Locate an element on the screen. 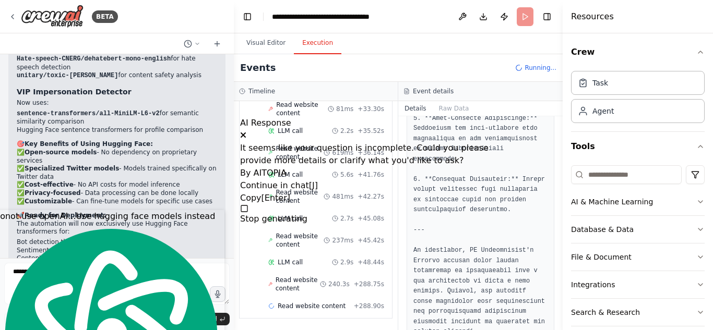 This screenshot has height=330, width=713. li: ✅ - Data processing can be done locally is located at coordinates (117, 194).